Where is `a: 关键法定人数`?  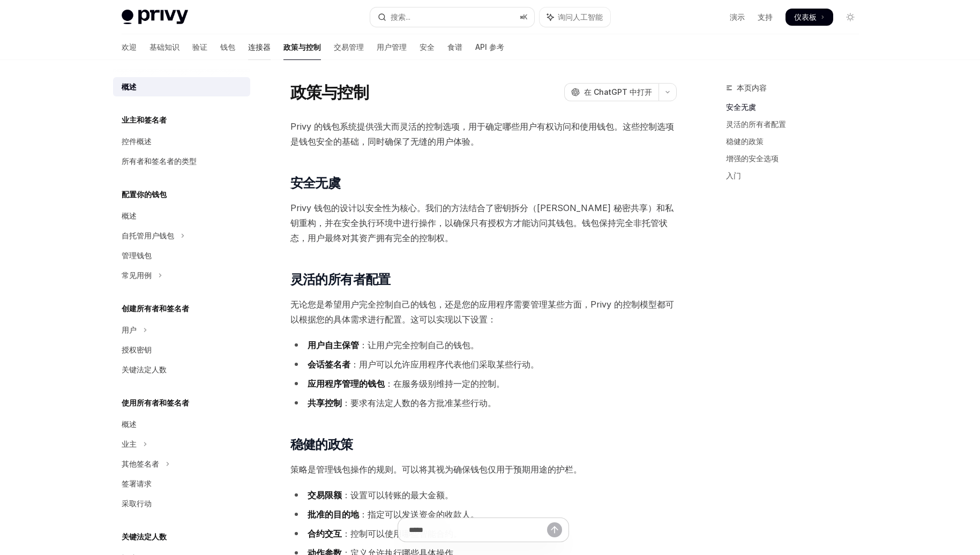
a: 关键法定人数 is located at coordinates (181, 370).